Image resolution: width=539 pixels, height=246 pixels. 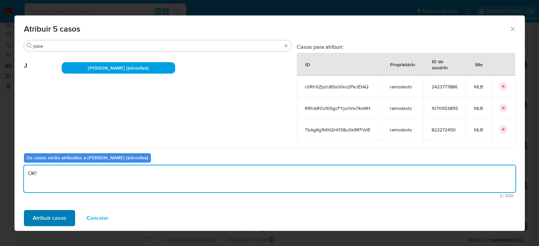 What do you see at coordinates (444, 108) in the screenshot?
I see `span: 1070553855` at bounding box center [444, 108].